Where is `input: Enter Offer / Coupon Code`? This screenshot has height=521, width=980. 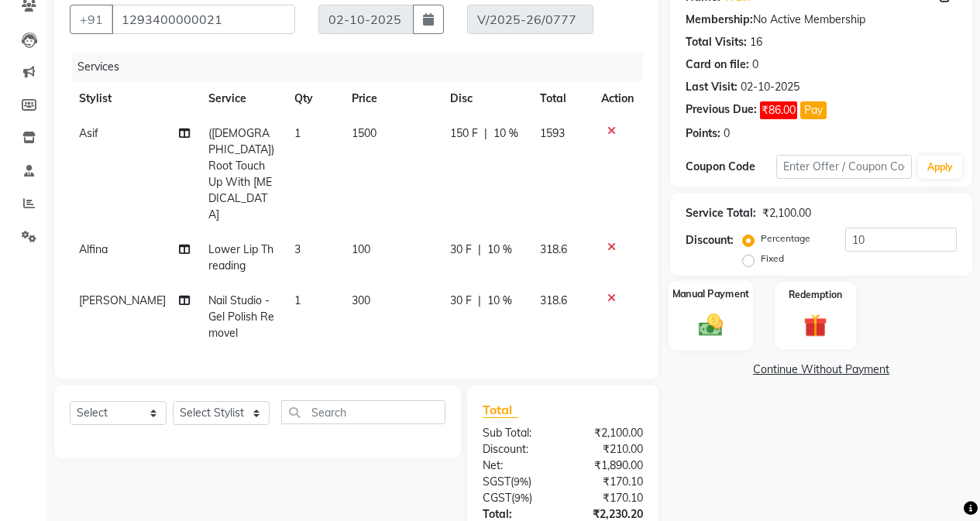 input: Enter Offer / Coupon Code is located at coordinates (843, 167).